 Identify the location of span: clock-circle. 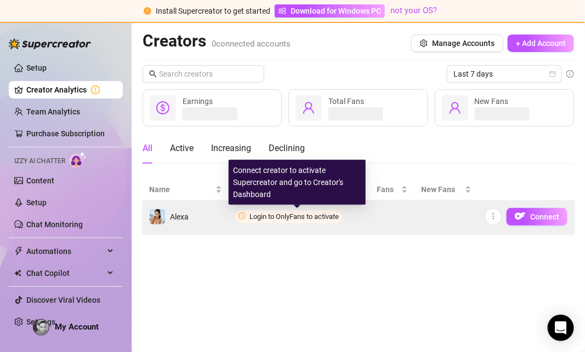
(242, 216).